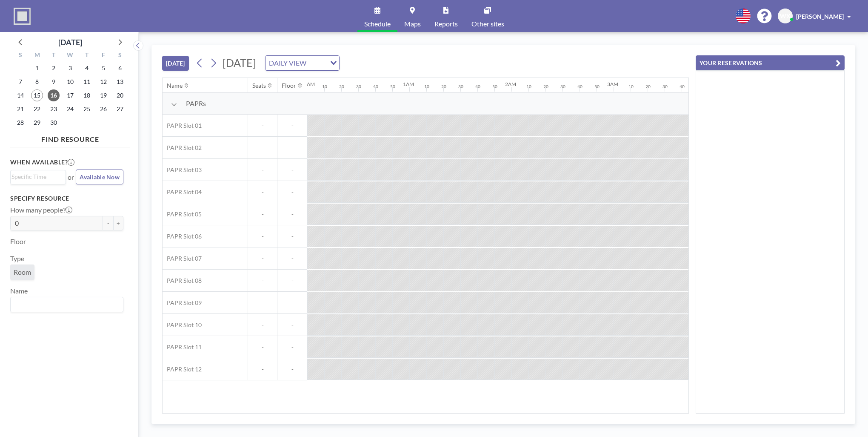  What do you see at coordinates (19, 291) in the screenshot?
I see `label: Name` at bounding box center [19, 291].